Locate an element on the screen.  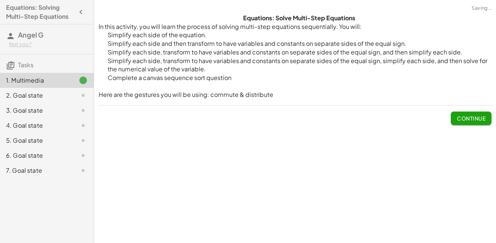
h4: Equations: Solving Multi-Step Equations is located at coordinates (40, 12).